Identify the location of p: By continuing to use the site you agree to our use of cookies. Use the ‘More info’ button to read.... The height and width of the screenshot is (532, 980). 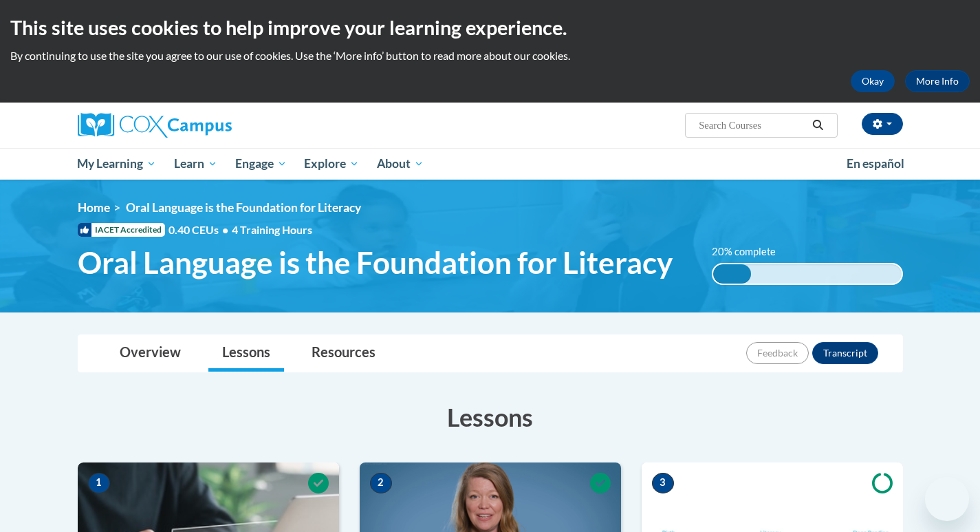
(490, 56).